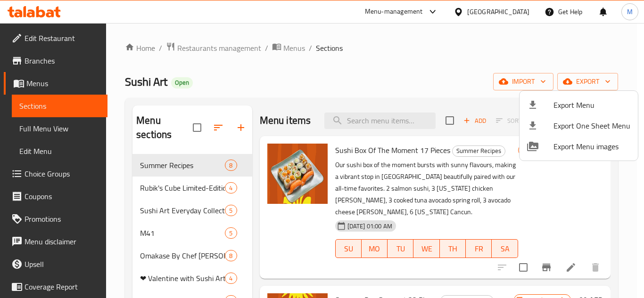 This screenshot has height=298, width=644. What do you see at coordinates (579, 105) in the screenshot?
I see `li: Export menu items` at bounding box center [579, 105].